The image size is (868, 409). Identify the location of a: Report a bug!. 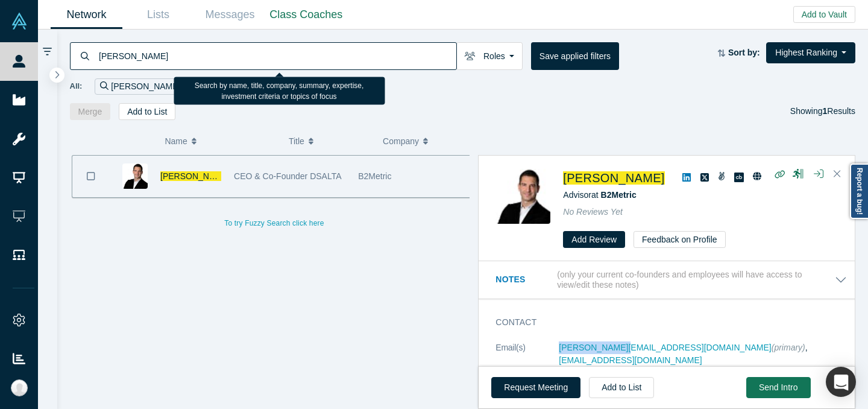
(859, 191).